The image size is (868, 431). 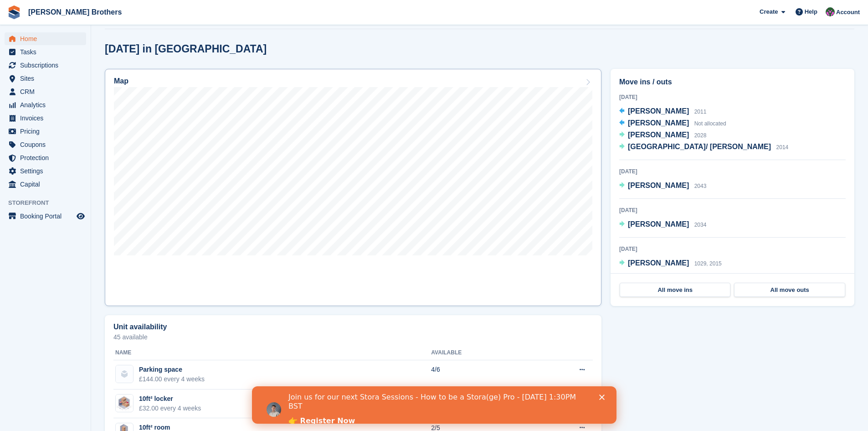 I want to click on span: 2011, so click(x=700, y=112).